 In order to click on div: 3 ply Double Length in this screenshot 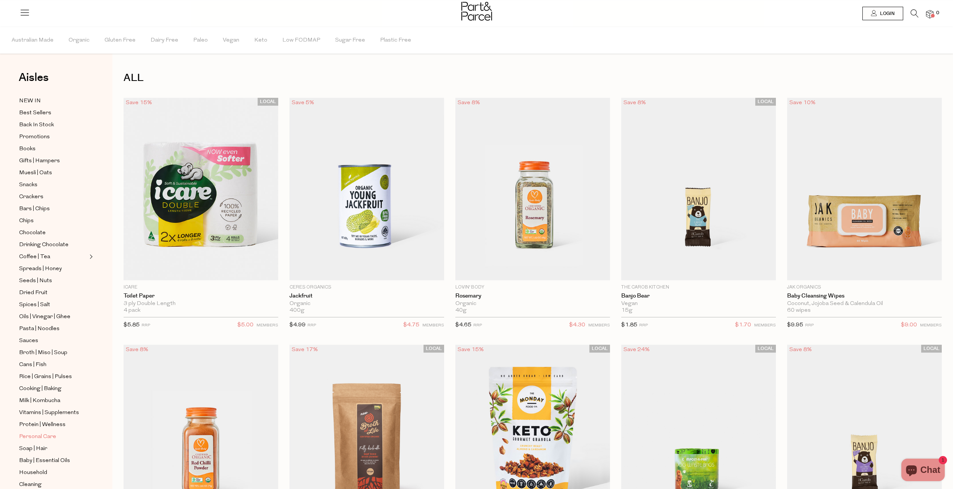, I will do `click(201, 304)`.